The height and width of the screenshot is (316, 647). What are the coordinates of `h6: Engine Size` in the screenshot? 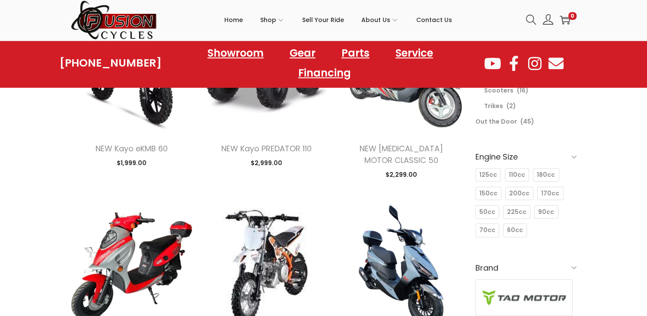 It's located at (526, 157).